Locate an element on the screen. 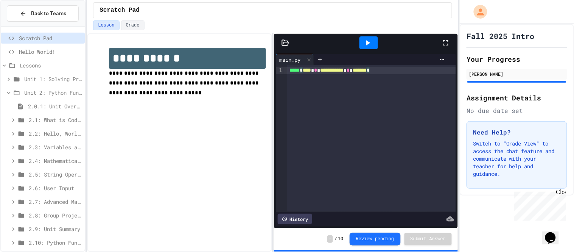  div: History is located at coordinates (295, 219).